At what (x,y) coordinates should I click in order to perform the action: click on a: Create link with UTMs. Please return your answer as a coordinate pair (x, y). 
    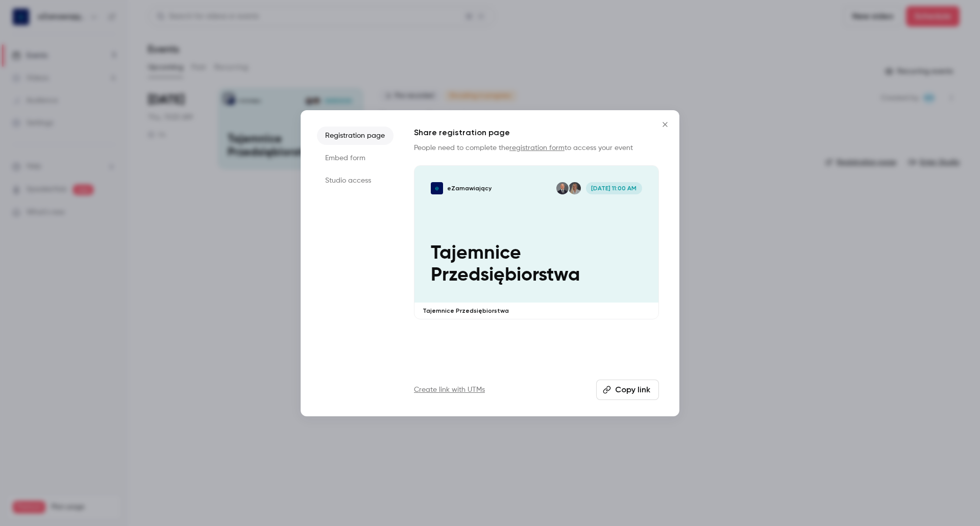
    Looking at the image, I should click on (449, 390).